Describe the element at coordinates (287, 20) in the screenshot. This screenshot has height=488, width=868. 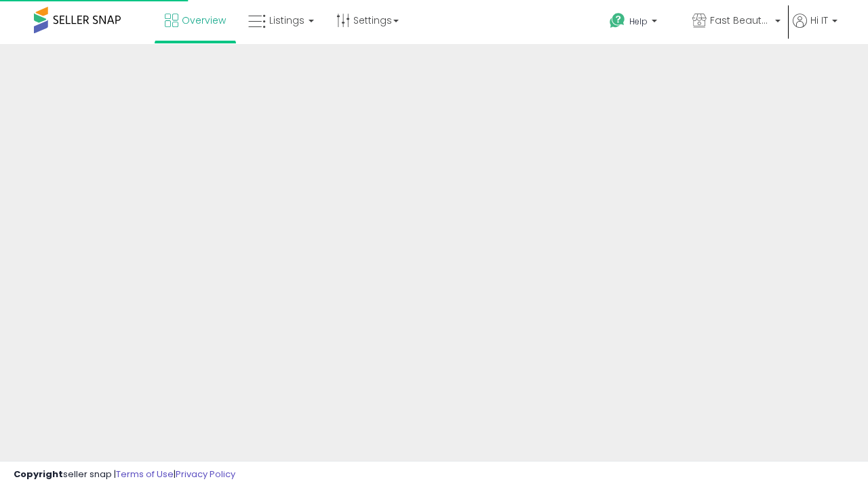
I see `span: Listings` at that location.